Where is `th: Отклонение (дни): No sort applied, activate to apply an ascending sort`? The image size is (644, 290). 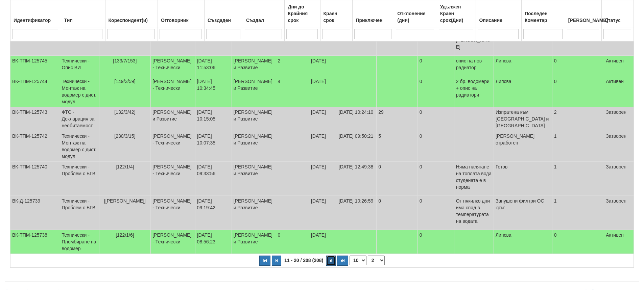
th: Отклонение (дни): No sort applied, activate to apply an ascending sort is located at coordinates (415, 14).